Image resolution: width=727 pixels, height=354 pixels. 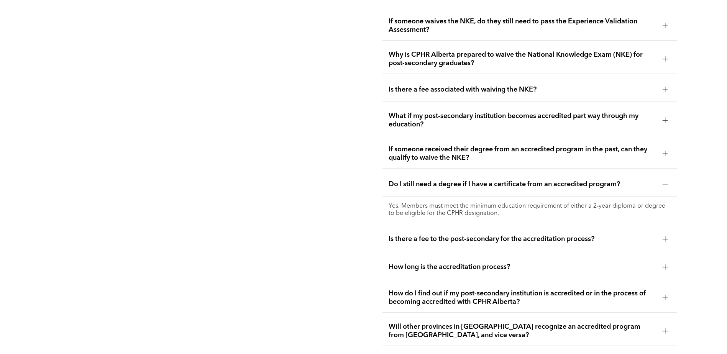 I want to click on span: Is there a fee to the post-secondary for the accreditation process?, so click(x=523, y=239).